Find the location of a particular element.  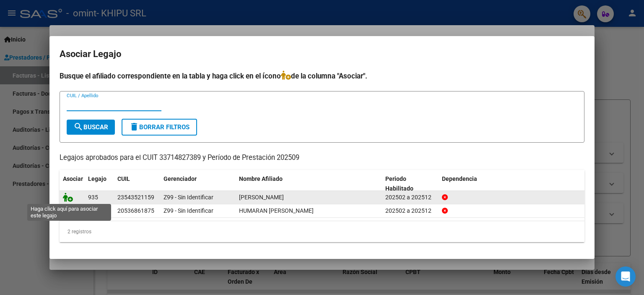

div: 23543521159 is located at coordinates (136, 197).